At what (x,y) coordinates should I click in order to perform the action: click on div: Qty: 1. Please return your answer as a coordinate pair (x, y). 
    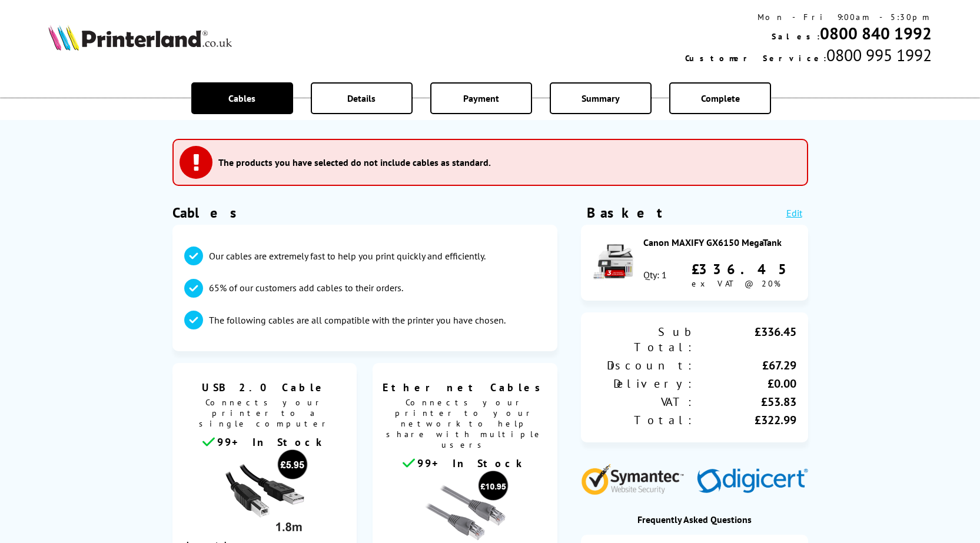
    Looking at the image, I should click on (655, 275).